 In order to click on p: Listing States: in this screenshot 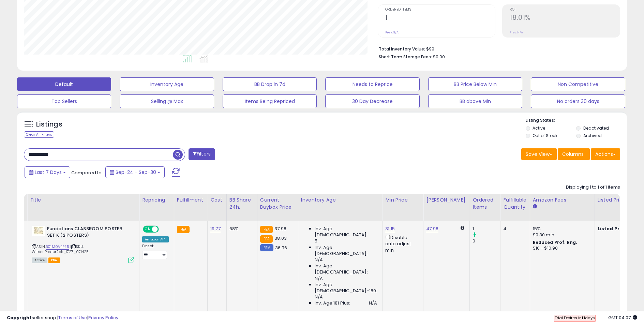, I will do `click(577, 120)`.